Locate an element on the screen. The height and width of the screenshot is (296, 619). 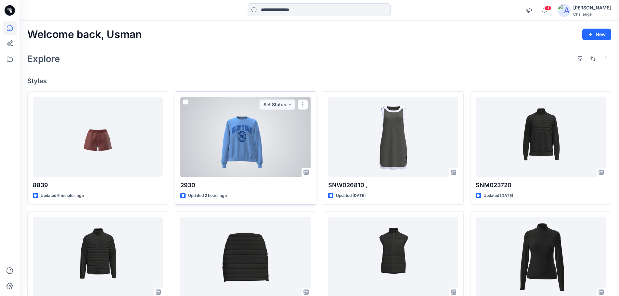
p: SNW026810 , is located at coordinates (393, 185).